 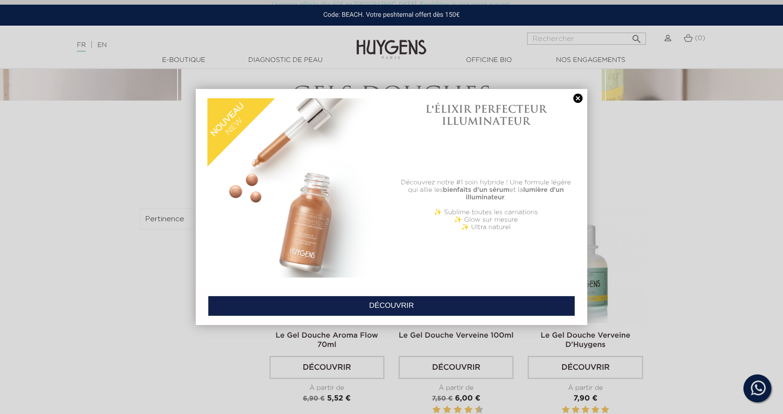 What do you see at coordinates (515, 194) in the screenshot?
I see `b: lumière d'un illuminateur` at bounding box center [515, 194].